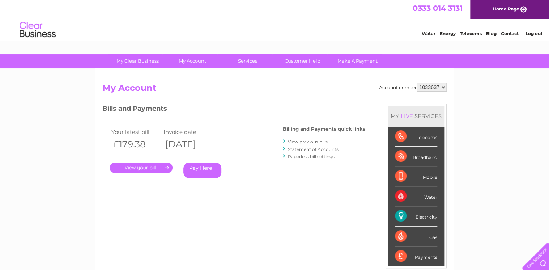 The width and height of the screenshot is (549, 270). Describe the element at coordinates (136, 132) in the screenshot. I see `td: Your latest bill` at that location.